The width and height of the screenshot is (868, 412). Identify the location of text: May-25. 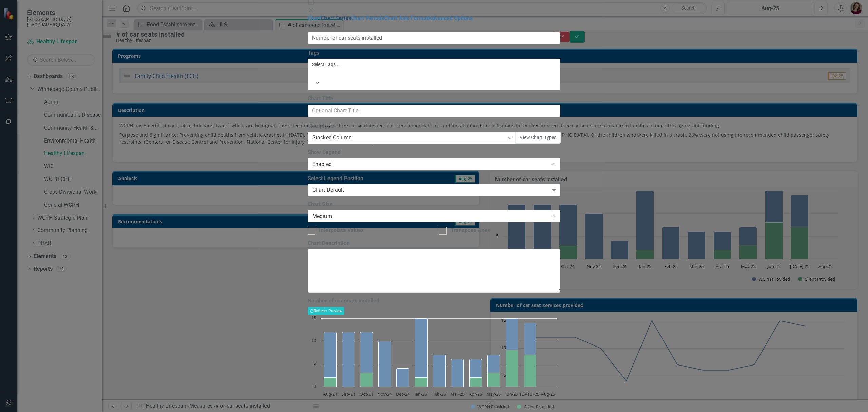
(493, 394).